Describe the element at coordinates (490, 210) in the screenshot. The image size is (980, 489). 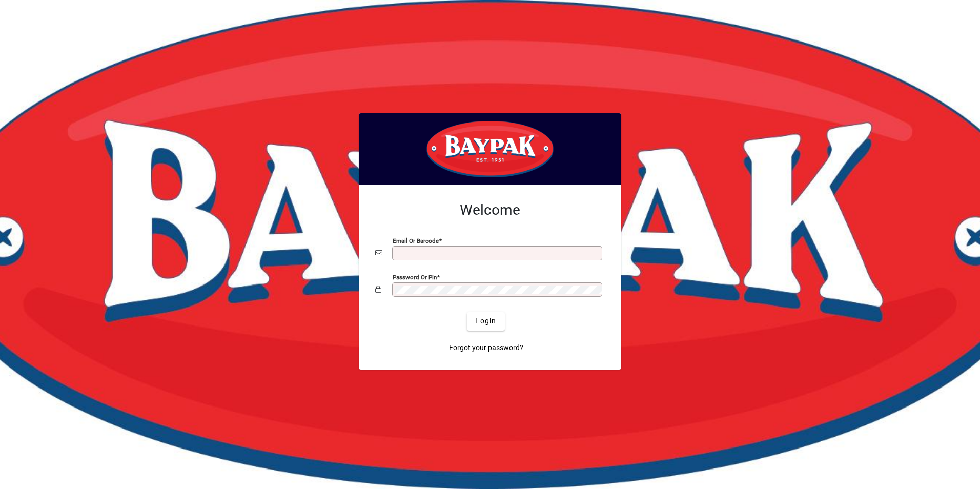
I see `h2: Welcome` at that location.